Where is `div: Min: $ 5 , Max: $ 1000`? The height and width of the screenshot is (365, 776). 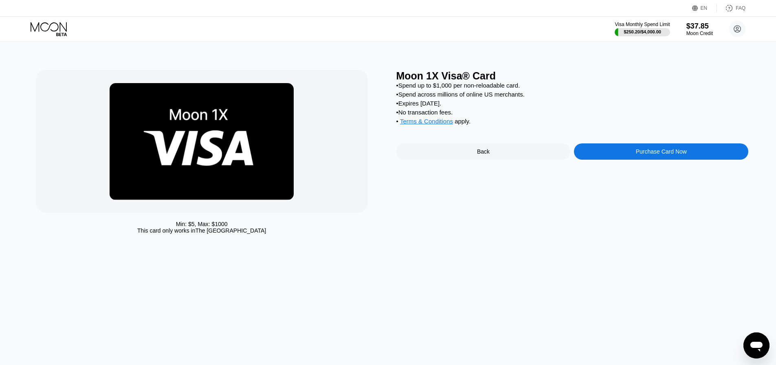 div: Min: $ 5 , Max: $ 1000 is located at coordinates (202, 224).